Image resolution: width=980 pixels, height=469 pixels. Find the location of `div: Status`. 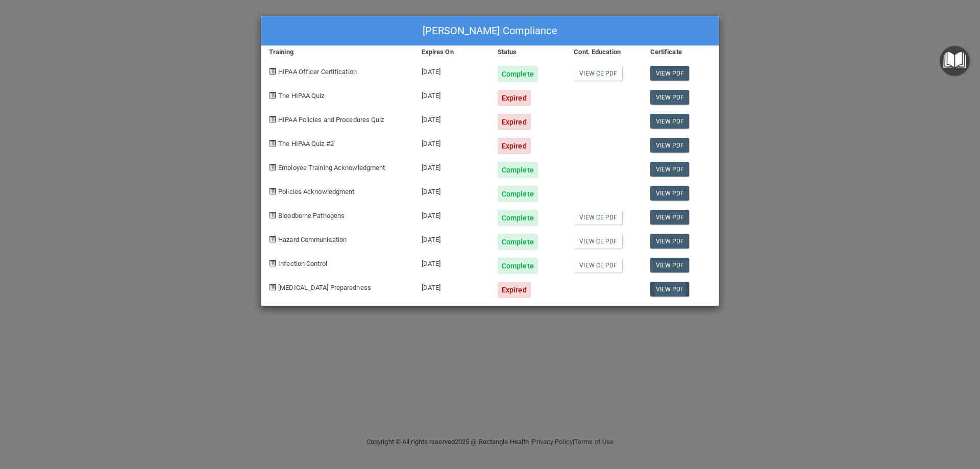

div: Status is located at coordinates (528, 52).